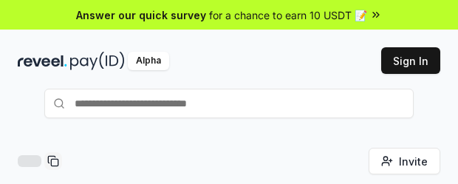  I want to click on button: Sign In, so click(411, 61).